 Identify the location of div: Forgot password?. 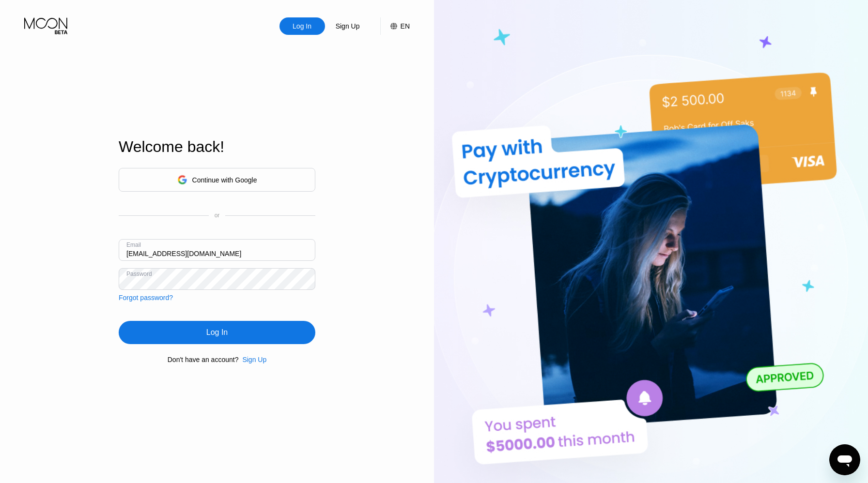
(146, 297).